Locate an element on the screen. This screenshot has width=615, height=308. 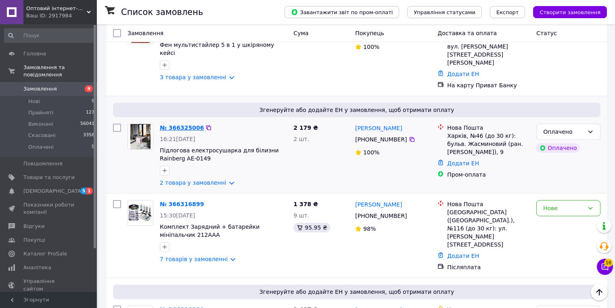
span: Статус is located at coordinates (546, 33).